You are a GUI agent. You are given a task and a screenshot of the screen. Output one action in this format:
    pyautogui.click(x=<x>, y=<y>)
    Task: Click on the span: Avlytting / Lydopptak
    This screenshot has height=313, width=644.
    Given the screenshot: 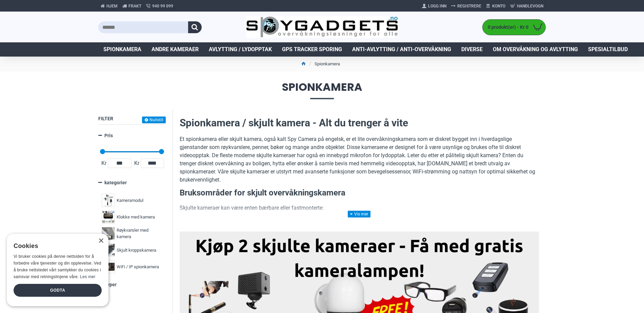 What is the action you would take?
    pyautogui.click(x=240, y=49)
    